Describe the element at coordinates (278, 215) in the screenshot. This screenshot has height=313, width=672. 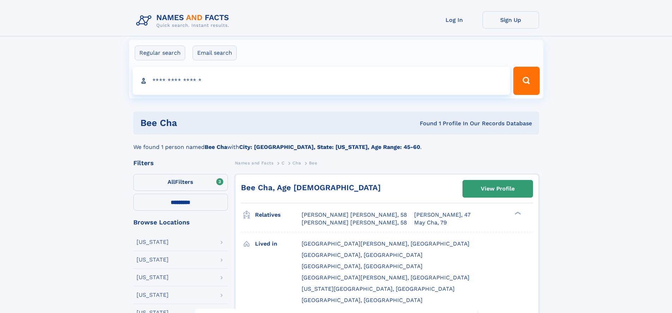
I see `h3: Relatives` at that location.